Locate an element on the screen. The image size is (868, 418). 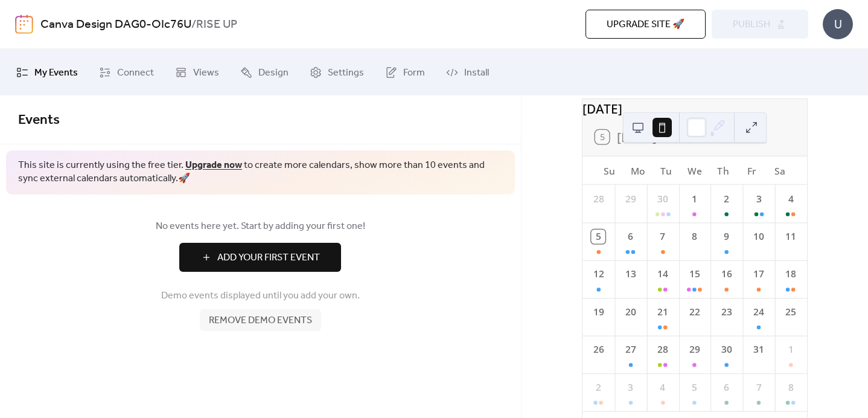
span: Design is located at coordinates (273, 72).